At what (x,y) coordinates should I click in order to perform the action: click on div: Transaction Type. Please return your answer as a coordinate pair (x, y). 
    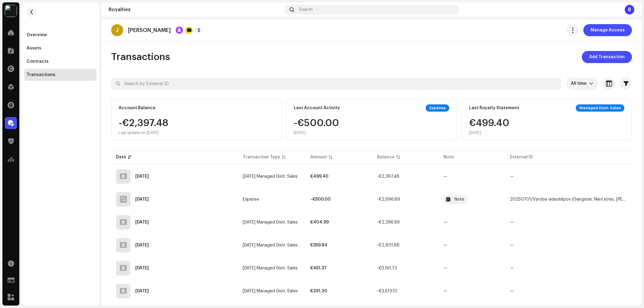
    Looking at the image, I should click on (261, 157).